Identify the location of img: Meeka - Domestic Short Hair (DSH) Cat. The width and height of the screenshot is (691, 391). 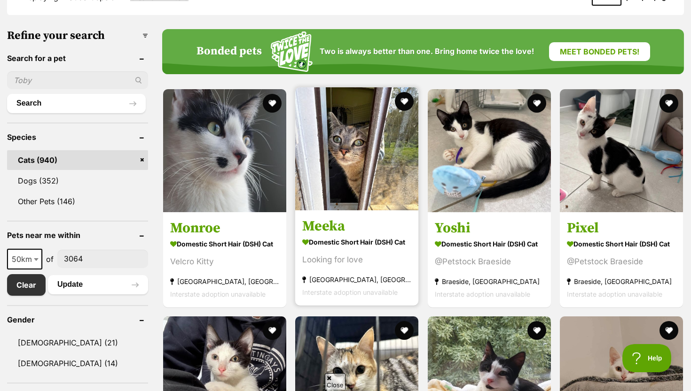
(357, 149).